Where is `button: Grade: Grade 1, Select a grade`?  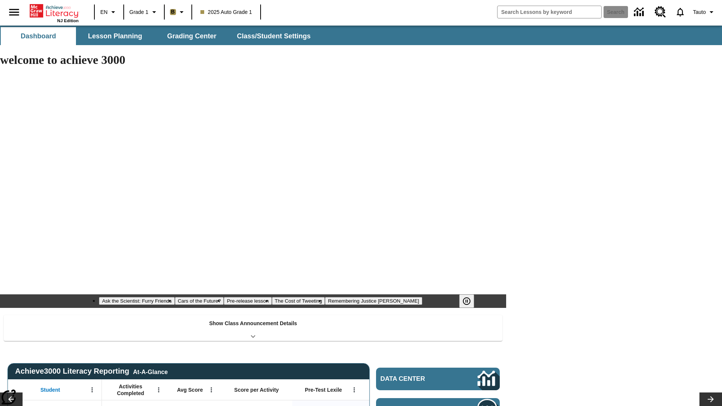 button: Grade: Grade 1, Select a grade is located at coordinates (144, 12).